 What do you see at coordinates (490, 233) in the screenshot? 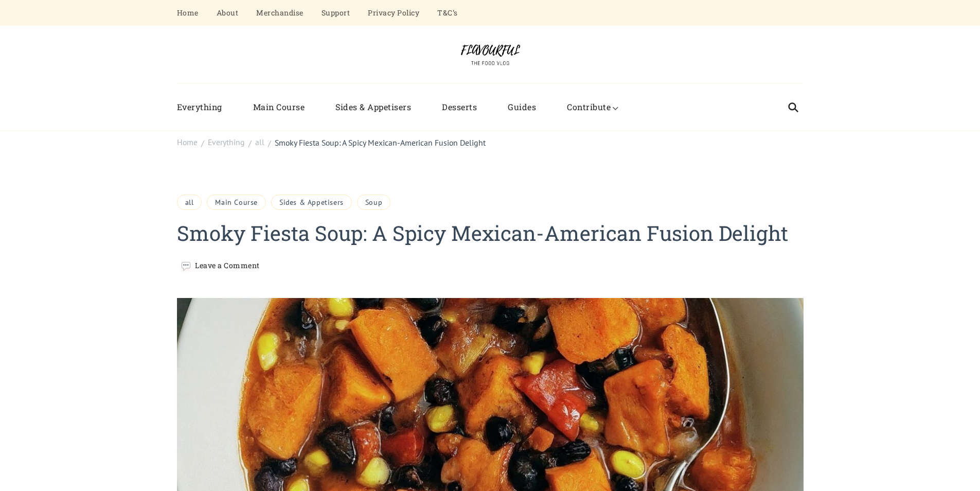
I see `h1: Smoky Fiesta Soup: A Spicy Mexican-American Fusion Delight` at bounding box center [490, 233].